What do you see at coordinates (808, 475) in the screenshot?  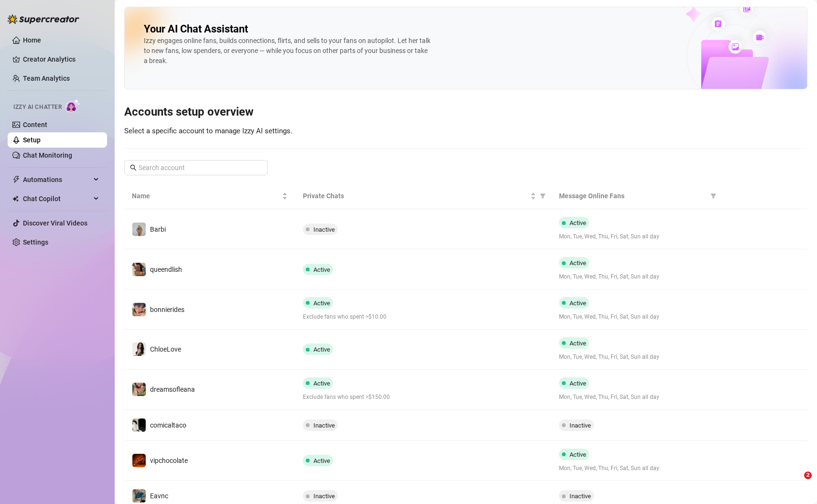 I see `span: 2` at bounding box center [808, 475].